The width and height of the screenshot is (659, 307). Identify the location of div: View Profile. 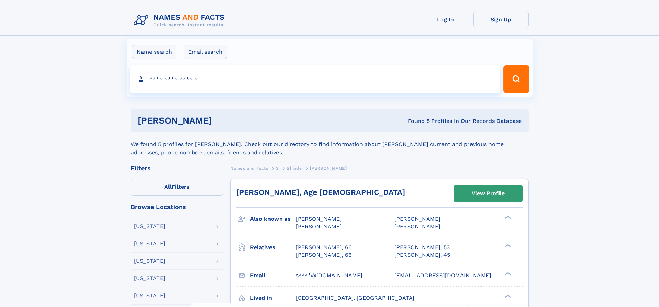
(488, 193).